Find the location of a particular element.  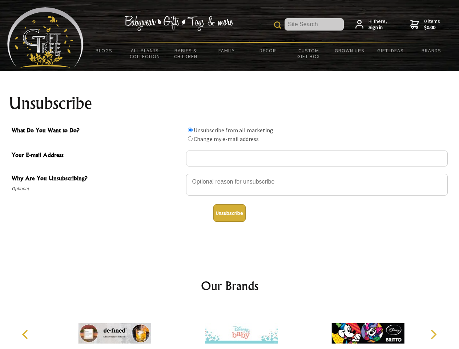

span: Your E-mail Address is located at coordinates (97, 155).